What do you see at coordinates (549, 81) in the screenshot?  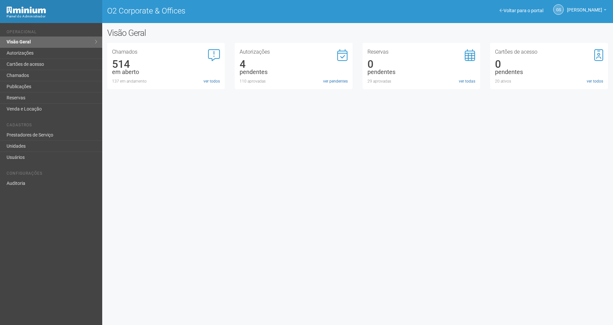 I see `div: 20 ativos` at bounding box center [549, 81].